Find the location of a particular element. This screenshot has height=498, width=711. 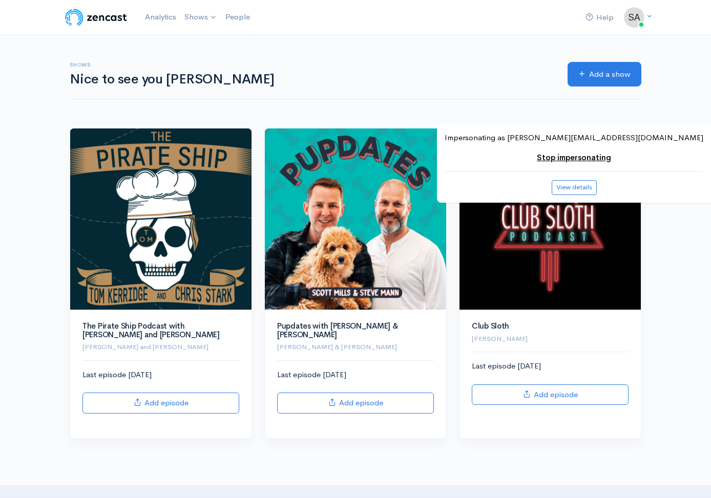

a: People is located at coordinates (238, 17).